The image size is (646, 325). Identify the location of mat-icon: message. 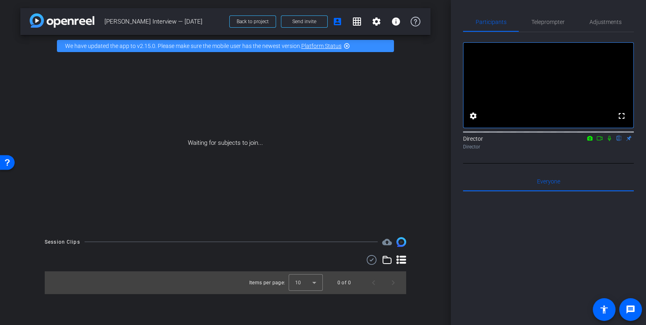
(631, 310).